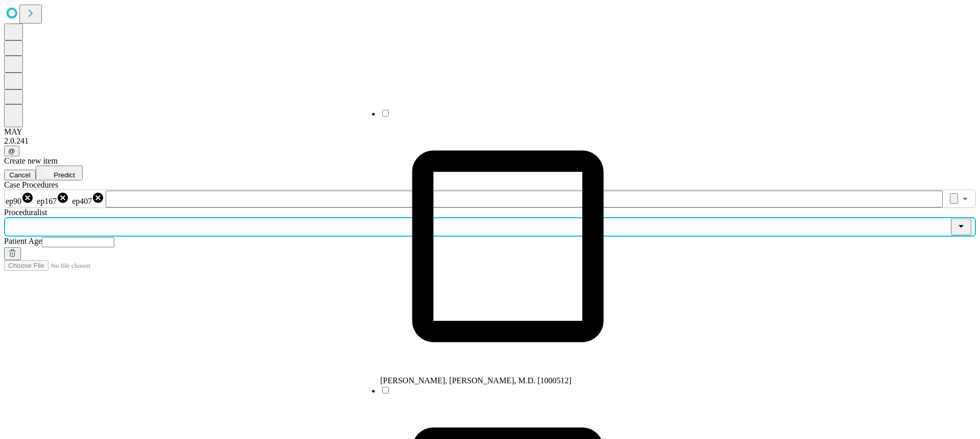 Image resolution: width=980 pixels, height=439 pixels. What do you see at coordinates (965, 199) in the screenshot?
I see `button: Open` at bounding box center [965, 199].